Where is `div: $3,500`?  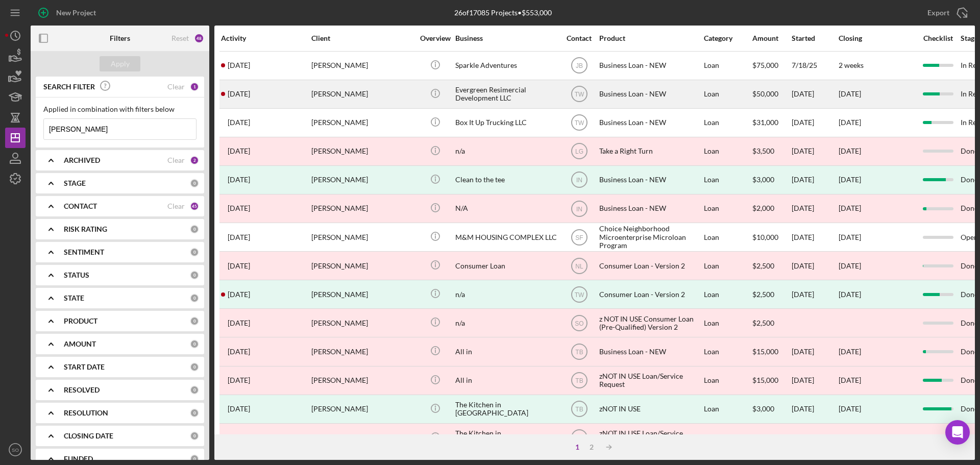 div: $3,500 is located at coordinates (771, 151).